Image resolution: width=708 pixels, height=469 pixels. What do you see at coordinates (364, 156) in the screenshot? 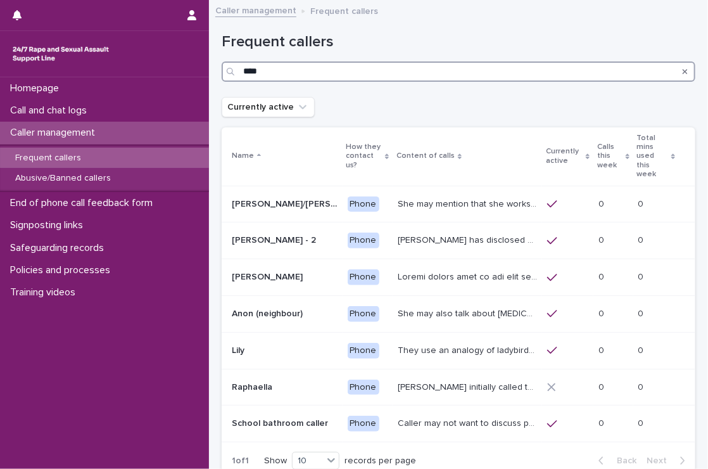
I see `p: How they contact us?` at bounding box center [364, 156].